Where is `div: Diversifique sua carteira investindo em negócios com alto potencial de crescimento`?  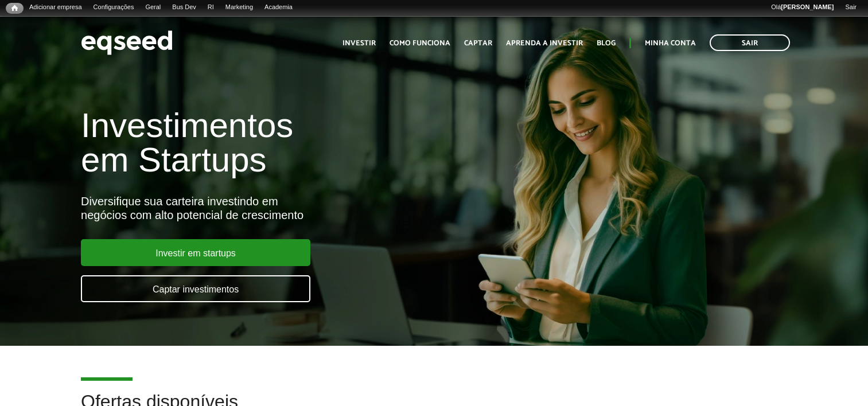
div: Diversifique sua carteira investindo em negócios com alto potencial de crescimento is located at coordinates (289, 209).